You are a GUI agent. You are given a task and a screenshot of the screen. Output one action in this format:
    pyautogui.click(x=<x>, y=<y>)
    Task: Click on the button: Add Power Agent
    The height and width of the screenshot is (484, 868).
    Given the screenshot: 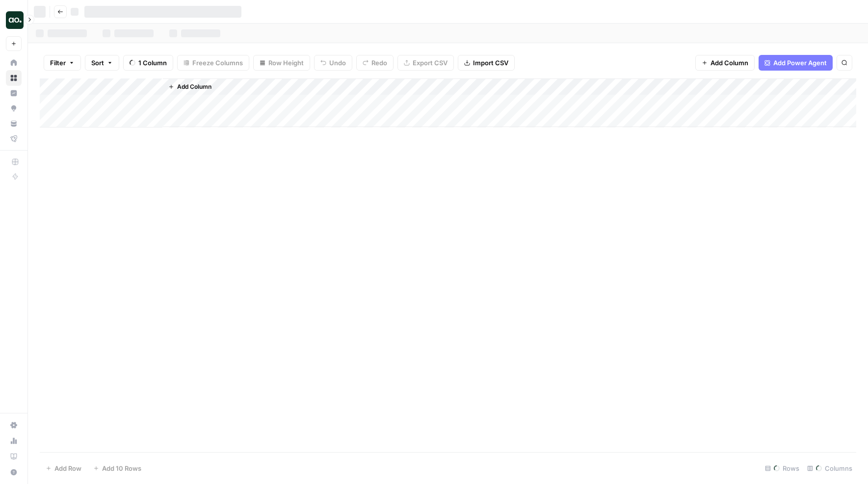 What is the action you would take?
    pyautogui.click(x=795, y=63)
    